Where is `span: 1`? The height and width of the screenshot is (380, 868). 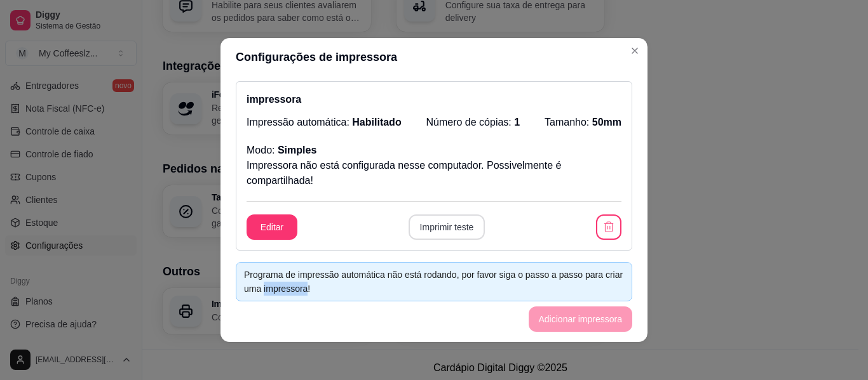 span: 1 is located at coordinates (516, 122).